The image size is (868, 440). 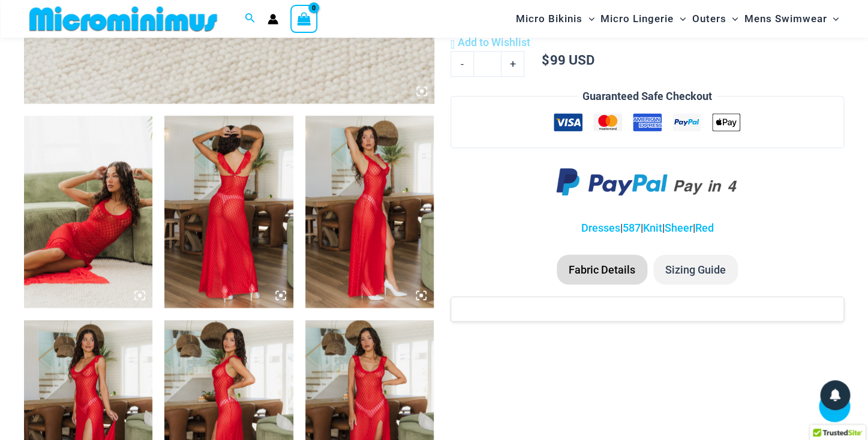 What do you see at coordinates (490, 43) in the screenshot?
I see `a: Add to Wishlist` at bounding box center [490, 43].